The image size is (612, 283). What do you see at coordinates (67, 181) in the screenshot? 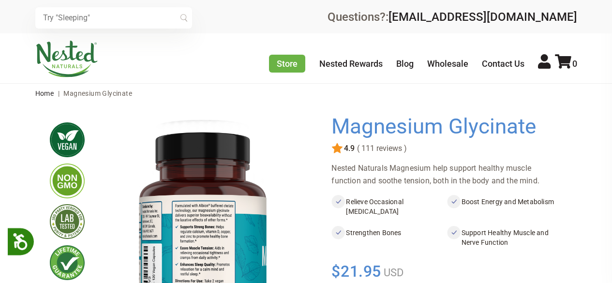
I see `img: gmofree` at bounding box center [67, 181].